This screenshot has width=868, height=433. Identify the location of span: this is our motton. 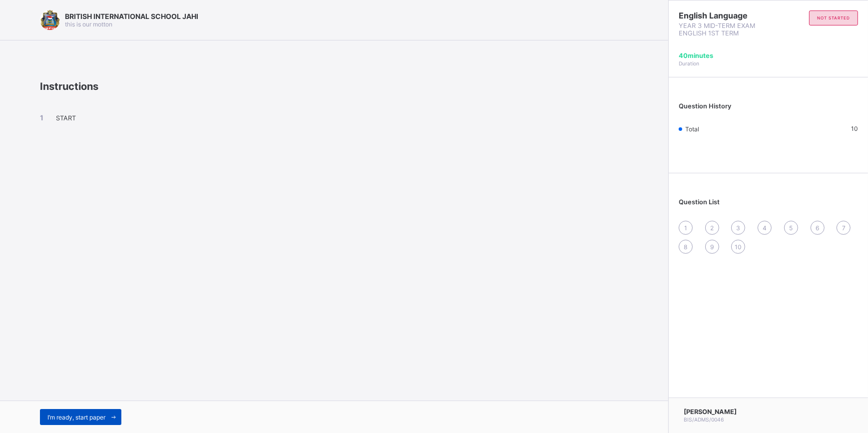
(89, 24).